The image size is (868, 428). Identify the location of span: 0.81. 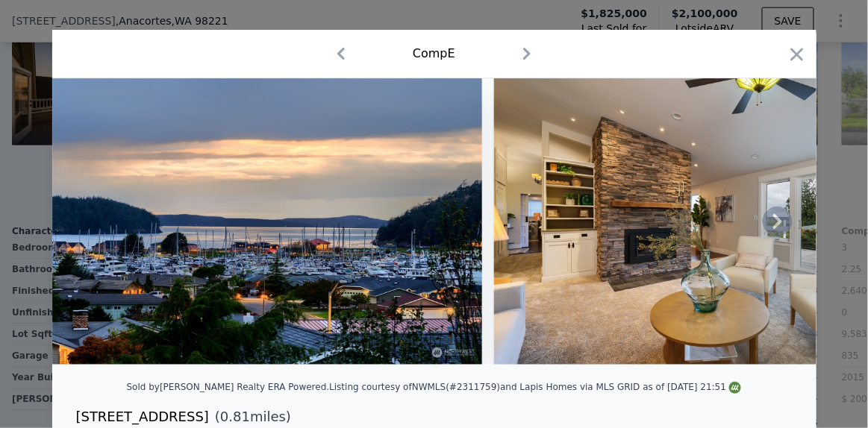
(235, 416).